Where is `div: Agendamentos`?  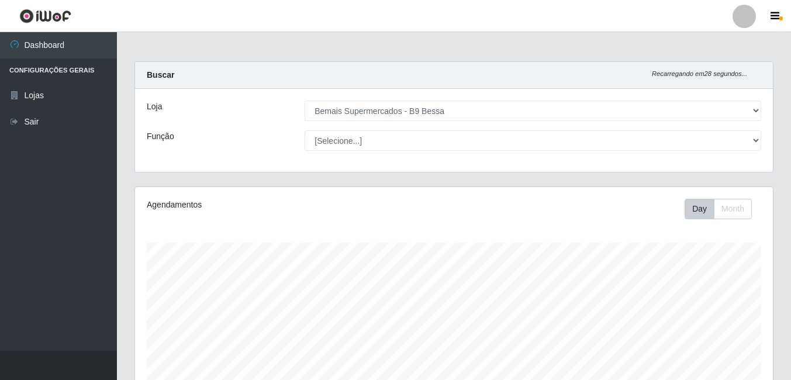
div: Agendamentos is located at coordinates (270, 205).